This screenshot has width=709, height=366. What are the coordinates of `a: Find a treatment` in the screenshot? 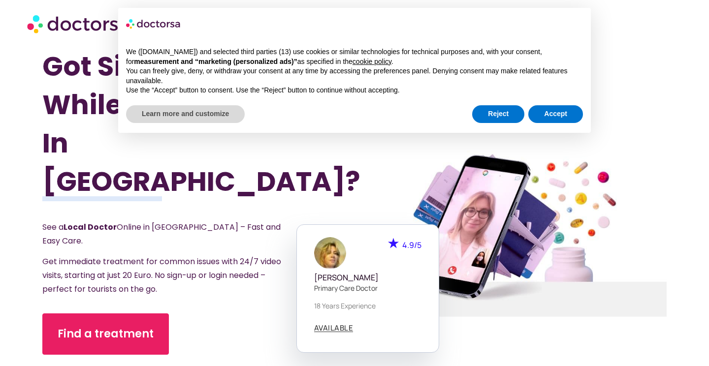 It's located at (105, 334).